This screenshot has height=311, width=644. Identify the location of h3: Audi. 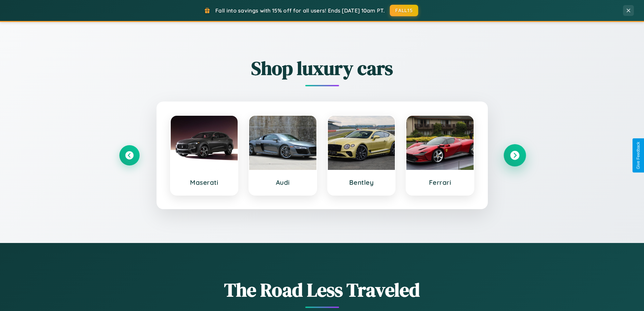
(283, 182).